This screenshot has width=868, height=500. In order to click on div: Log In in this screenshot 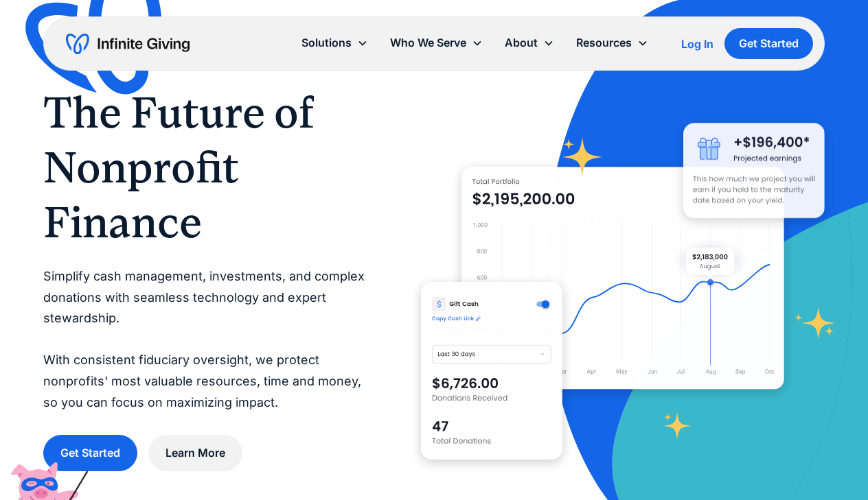, I will do `click(697, 44)`.